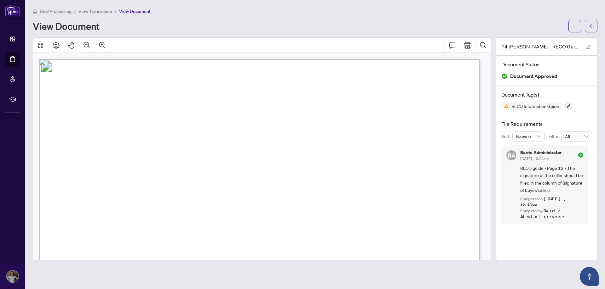 The height and width of the screenshot is (289, 605). I want to click on span: BA, so click(511, 156).